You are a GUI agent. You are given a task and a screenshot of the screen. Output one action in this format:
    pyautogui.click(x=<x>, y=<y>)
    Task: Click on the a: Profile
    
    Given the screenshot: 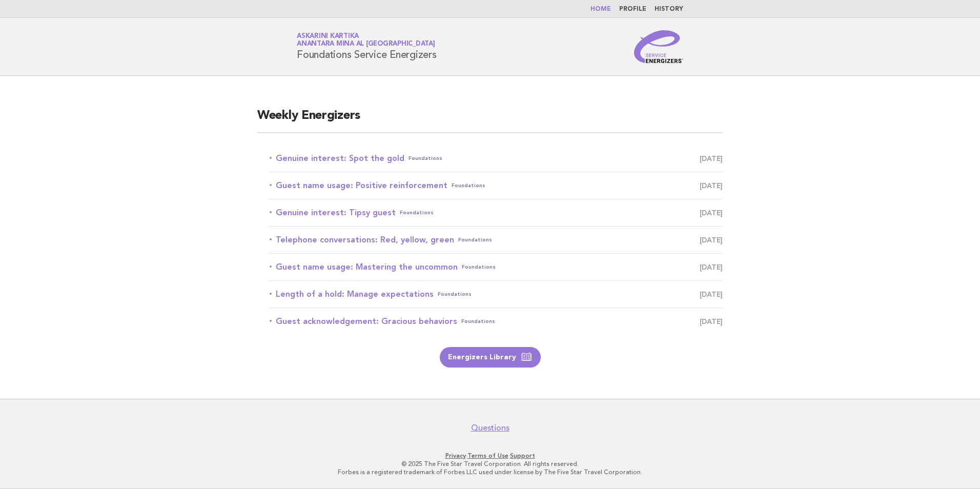 What is the action you would take?
    pyautogui.click(x=633, y=9)
    